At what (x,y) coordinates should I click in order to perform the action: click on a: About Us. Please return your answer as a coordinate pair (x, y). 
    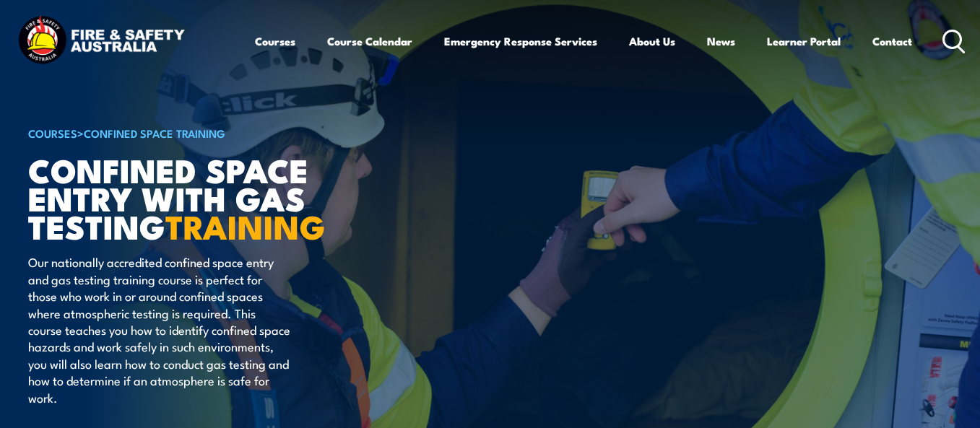
    Looking at the image, I should click on (652, 41).